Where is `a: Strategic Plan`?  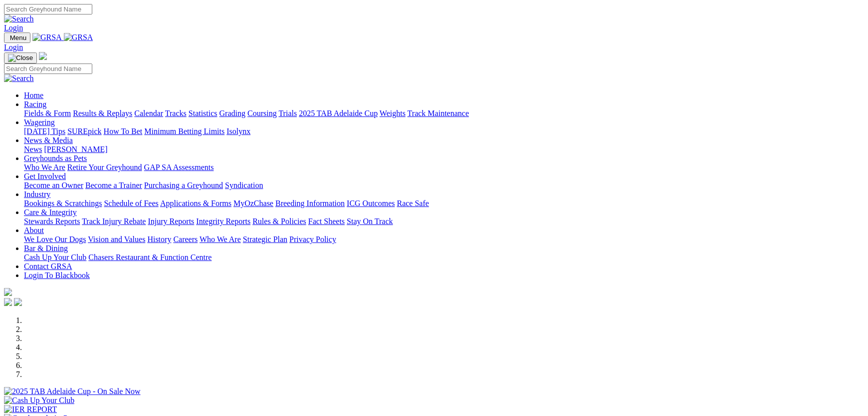
a: Strategic Plan is located at coordinates (265, 239).